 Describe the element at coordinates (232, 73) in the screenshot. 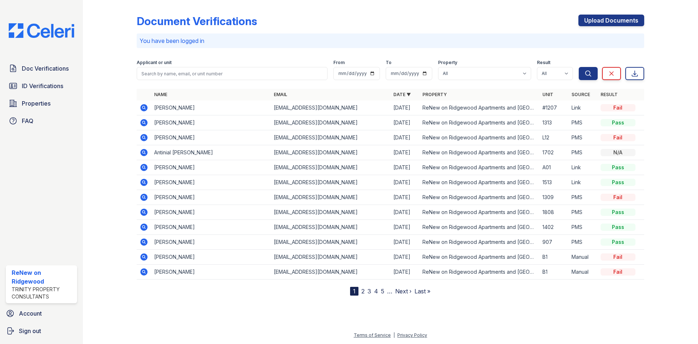

I see `input: Search by name, email, or unit number` at that location.